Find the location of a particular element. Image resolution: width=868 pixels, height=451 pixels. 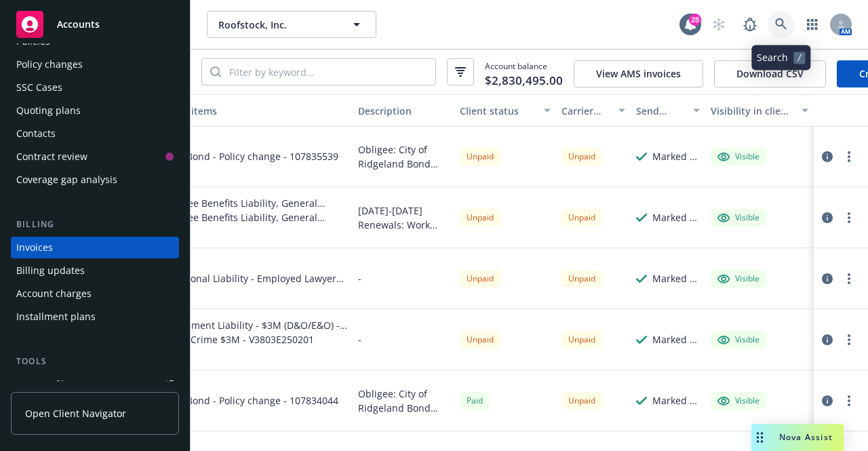

button: Download CSV is located at coordinates (770, 74).